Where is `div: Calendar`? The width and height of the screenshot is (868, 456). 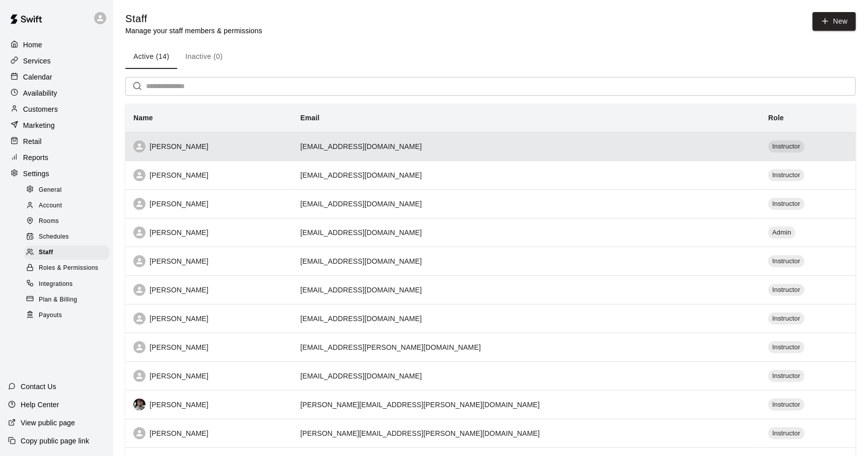 div: Calendar is located at coordinates (57, 77).